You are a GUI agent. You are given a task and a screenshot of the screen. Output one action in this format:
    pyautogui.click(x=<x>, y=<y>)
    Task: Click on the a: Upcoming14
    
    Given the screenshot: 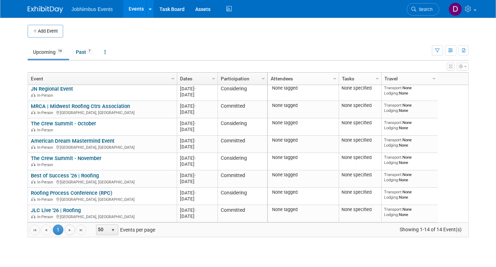 What is the action you would take?
    pyautogui.click(x=48, y=52)
    